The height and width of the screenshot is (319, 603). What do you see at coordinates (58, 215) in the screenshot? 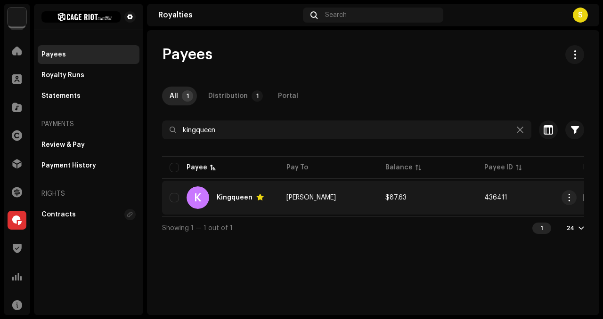
I see `div: Contracts` at bounding box center [58, 215].